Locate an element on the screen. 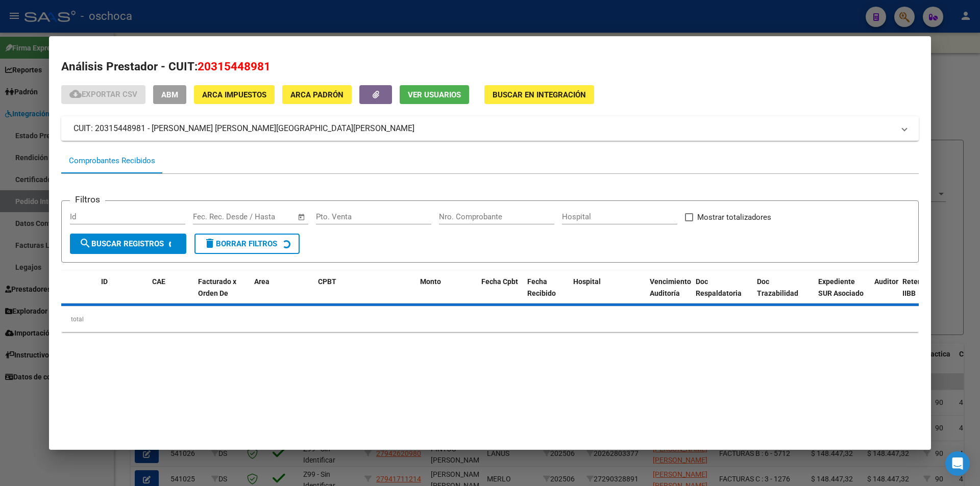 This screenshot has height=486, width=980. span: Doc Respaldatoria is located at coordinates (719, 287).